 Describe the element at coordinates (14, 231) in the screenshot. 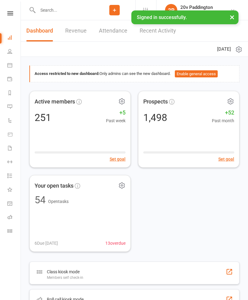

I see `a: Class kiosk mode` at that location.